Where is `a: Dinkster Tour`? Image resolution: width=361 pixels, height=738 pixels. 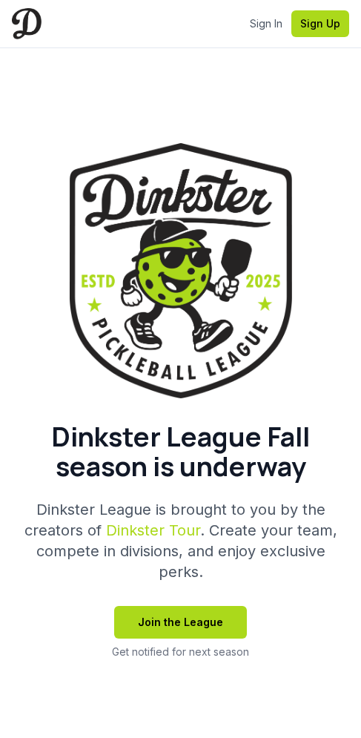 a: Dinkster Tour is located at coordinates (153, 530).